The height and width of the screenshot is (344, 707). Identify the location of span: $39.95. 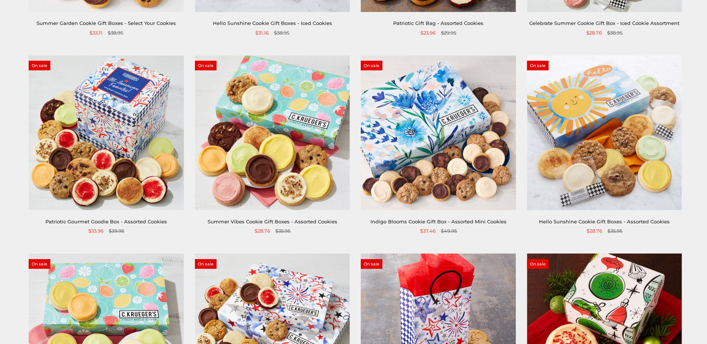
(116, 231).